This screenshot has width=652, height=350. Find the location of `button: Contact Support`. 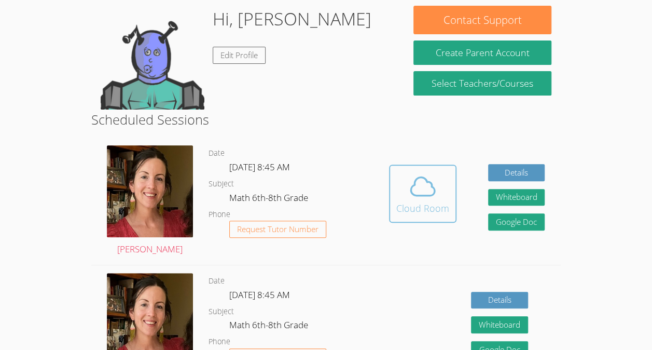

button: Contact Support is located at coordinates (482, 20).